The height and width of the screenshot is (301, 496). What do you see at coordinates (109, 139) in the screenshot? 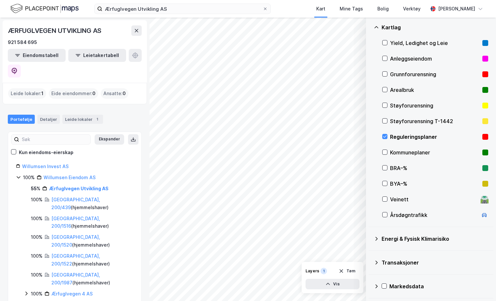
I see `button: Ekspander` at bounding box center [109, 139].